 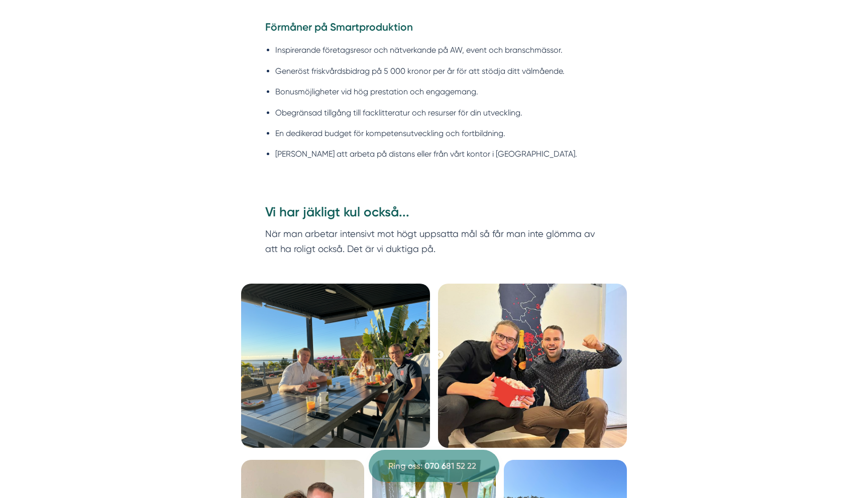 What do you see at coordinates (439, 112) in the screenshot?
I see `li: Obegränsad tillgång till facklitteratur och resurser för din utveckling.` at bounding box center [439, 112].